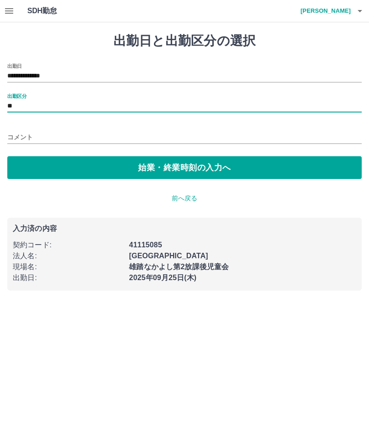 The width and height of the screenshot is (369, 445). Describe the element at coordinates (184, 168) in the screenshot. I see `button: 始業・終業時刻の入力へ` at that location.